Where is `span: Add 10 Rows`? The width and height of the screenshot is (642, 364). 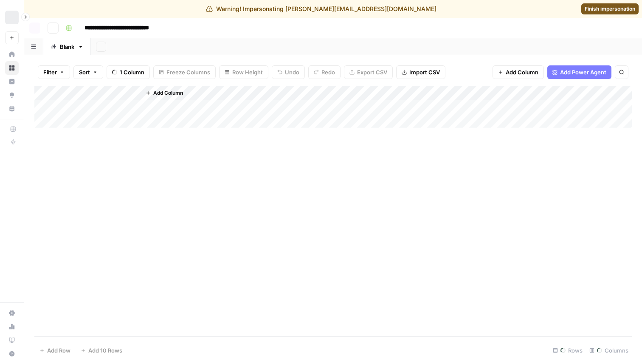 span: Add 10 Rows is located at coordinates (105, 350).